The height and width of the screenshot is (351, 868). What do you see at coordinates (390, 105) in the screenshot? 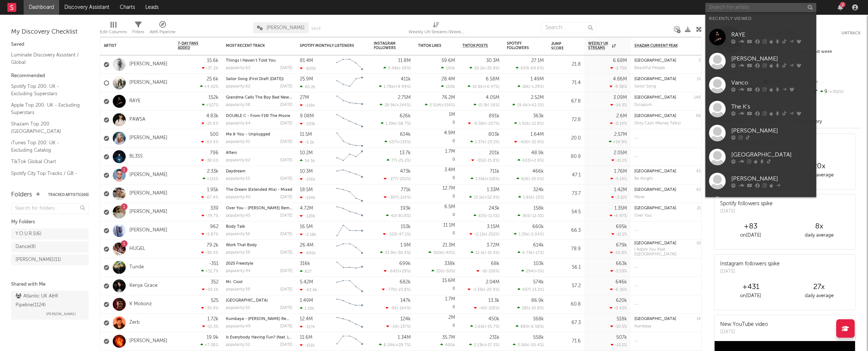
I see `span: 28.9k` at bounding box center [390, 105].